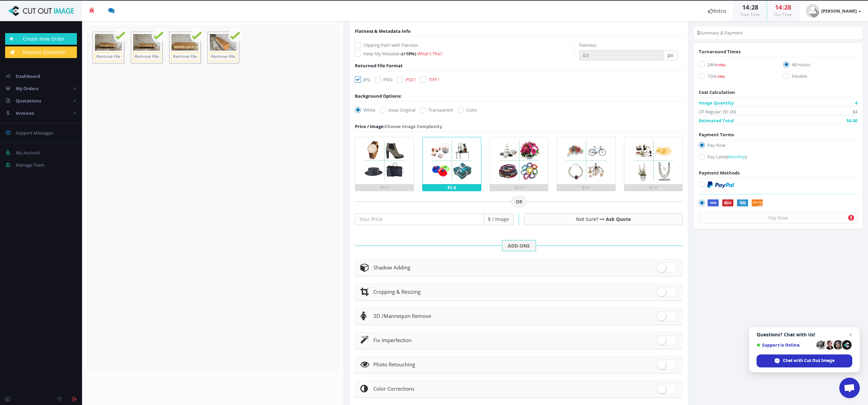  Describe the element at coordinates (820, 77) in the screenshot. I see `label: Flexible` at that location.